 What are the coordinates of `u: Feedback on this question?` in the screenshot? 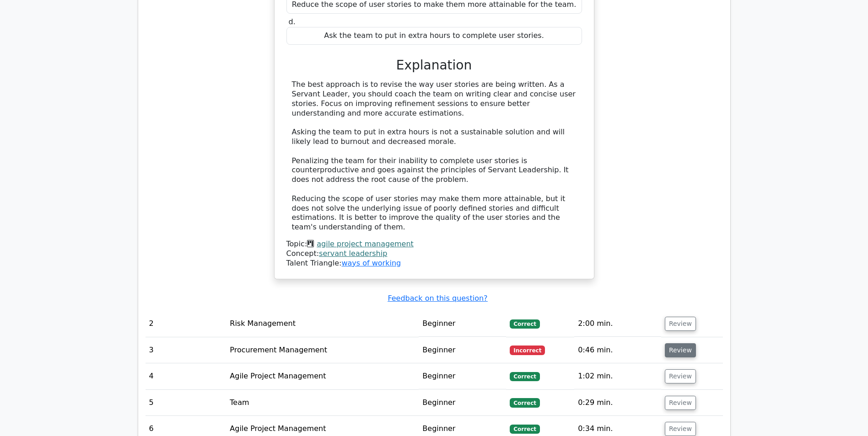 It's located at (438, 298).